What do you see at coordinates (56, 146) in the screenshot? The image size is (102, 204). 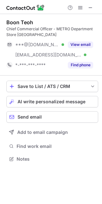 I see `span: Find work email` at bounding box center [56, 146].